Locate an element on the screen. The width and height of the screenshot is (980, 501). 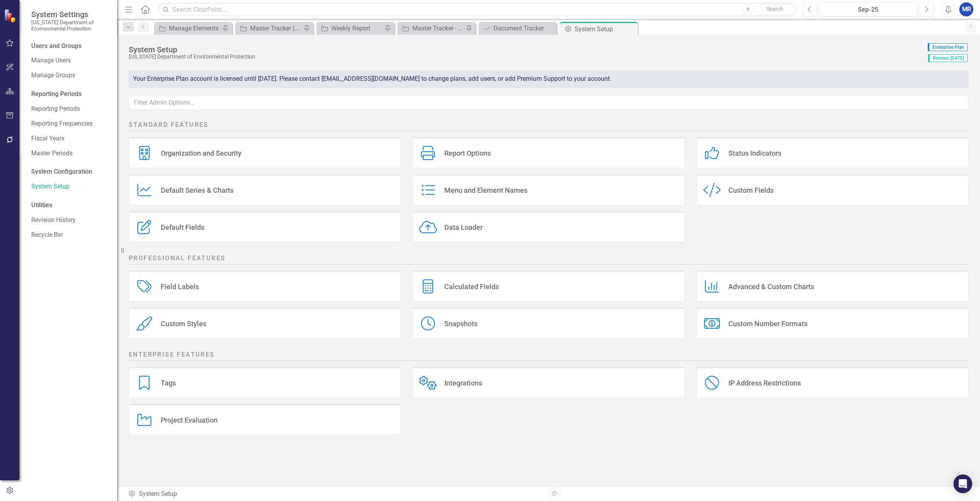
div: MR is located at coordinates (966, 10).